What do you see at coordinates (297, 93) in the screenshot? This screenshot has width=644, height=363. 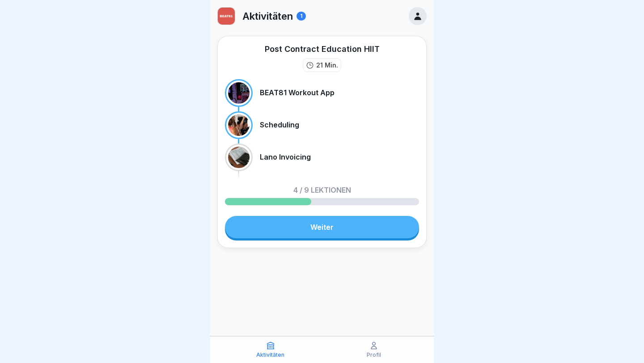 I see `p: BEAT81 Workout App` at bounding box center [297, 93].